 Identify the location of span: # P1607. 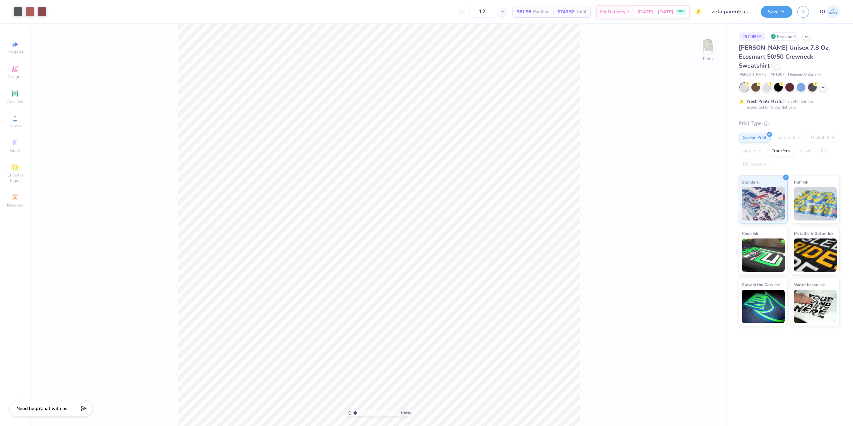
(777, 75).